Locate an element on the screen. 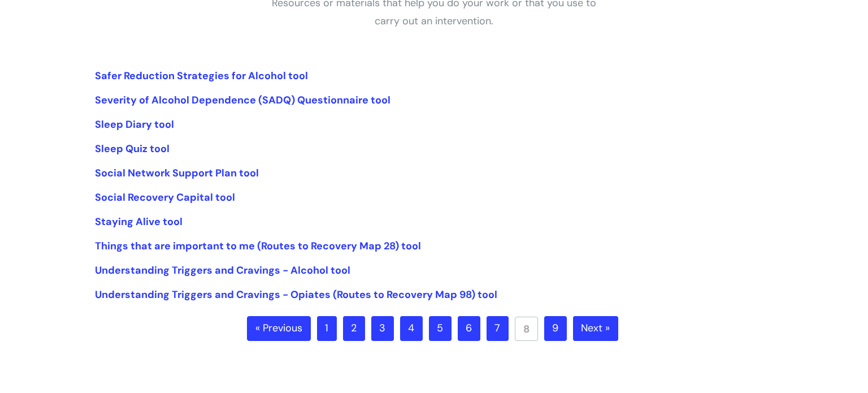  a: 8 is located at coordinates (526, 329).